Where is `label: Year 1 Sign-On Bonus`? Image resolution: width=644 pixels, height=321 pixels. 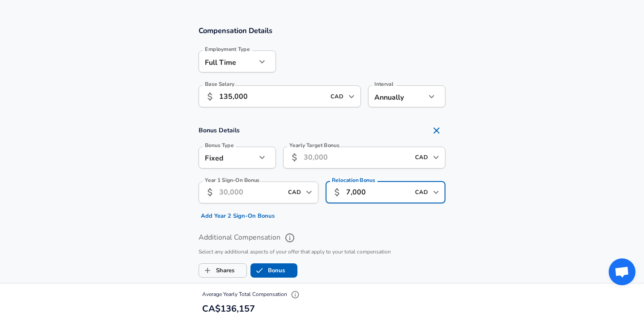
label: Year 1 Sign-On Bonus is located at coordinates (232, 180).